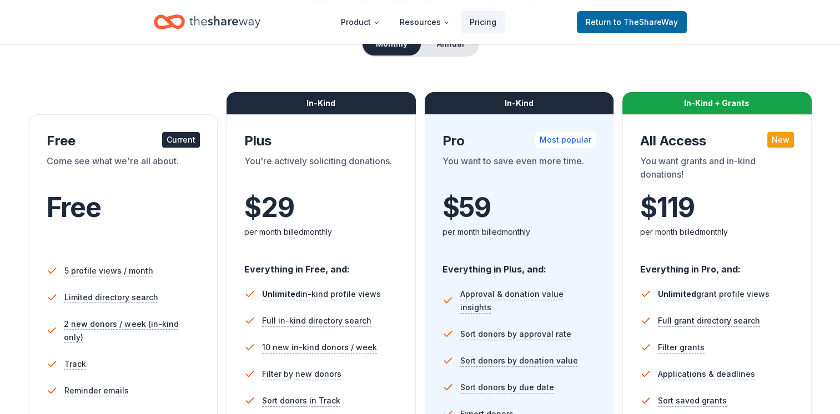 The image size is (840, 414). Describe the element at coordinates (392, 44) in the screenshot. I see `button: Monthly` at that location.